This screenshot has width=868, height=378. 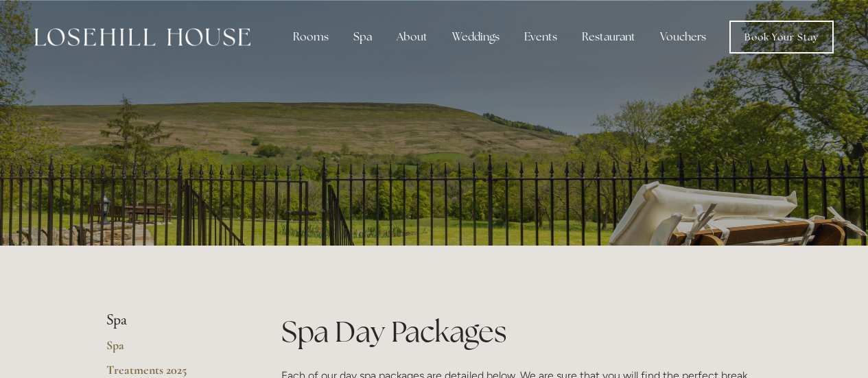 I want to click on div: Rooms, so click(x=311, y=37).